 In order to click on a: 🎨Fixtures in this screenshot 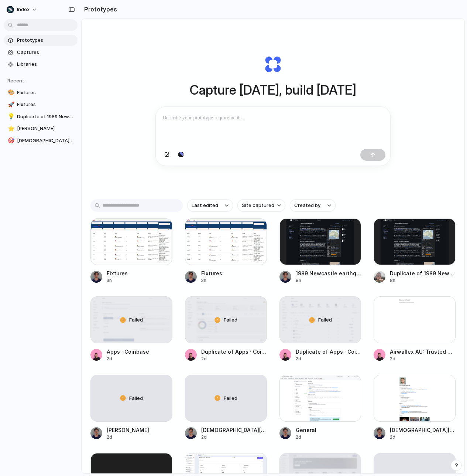, I will do `click(41, 92)`.